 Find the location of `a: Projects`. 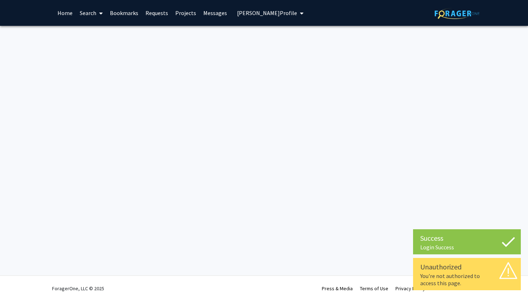

a: Projects is located at coordinates (186, 13).